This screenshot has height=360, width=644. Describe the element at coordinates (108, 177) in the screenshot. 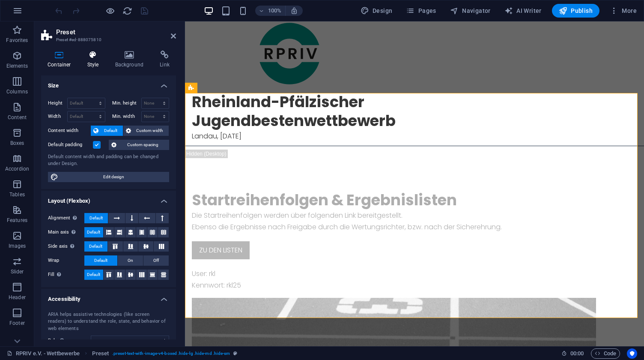

I see `button: Edit design` at that location.